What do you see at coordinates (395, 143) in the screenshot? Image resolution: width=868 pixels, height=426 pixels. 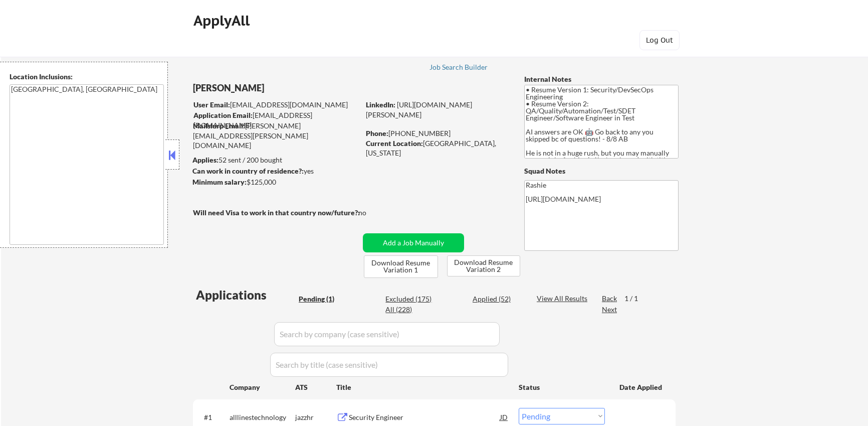 I see `strong: Current Location:` at bounding box center [395, 143].